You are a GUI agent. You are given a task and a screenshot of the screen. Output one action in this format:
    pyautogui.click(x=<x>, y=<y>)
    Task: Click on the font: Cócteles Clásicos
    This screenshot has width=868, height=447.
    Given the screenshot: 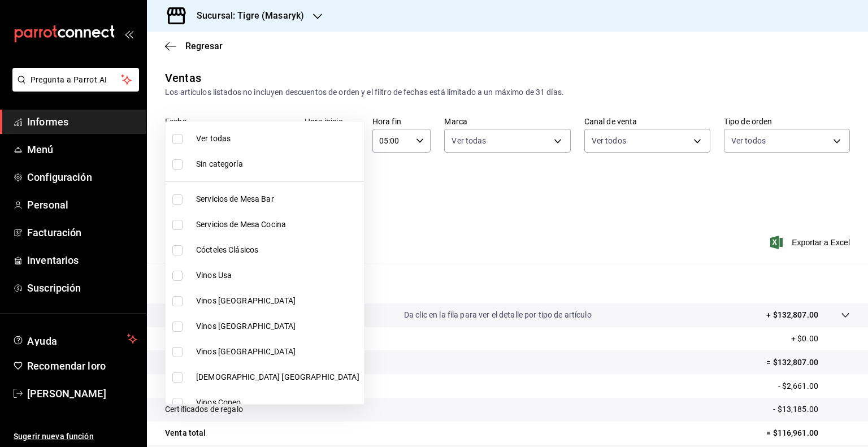 What is the action you would take?
    pyautogui.click(x=227, y=249)
    